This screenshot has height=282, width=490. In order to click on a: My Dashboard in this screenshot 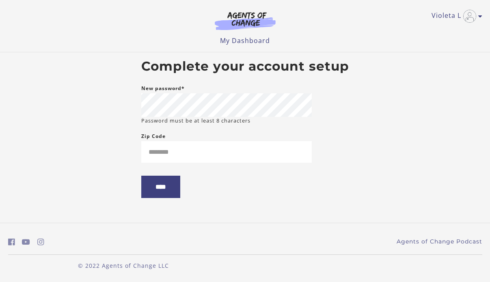, I will do `click(245, 41)`.